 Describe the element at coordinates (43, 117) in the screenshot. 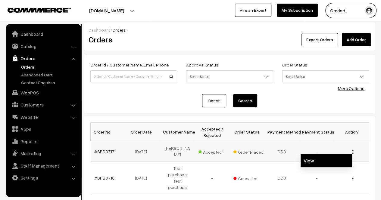

I see `a: Website` at that location.